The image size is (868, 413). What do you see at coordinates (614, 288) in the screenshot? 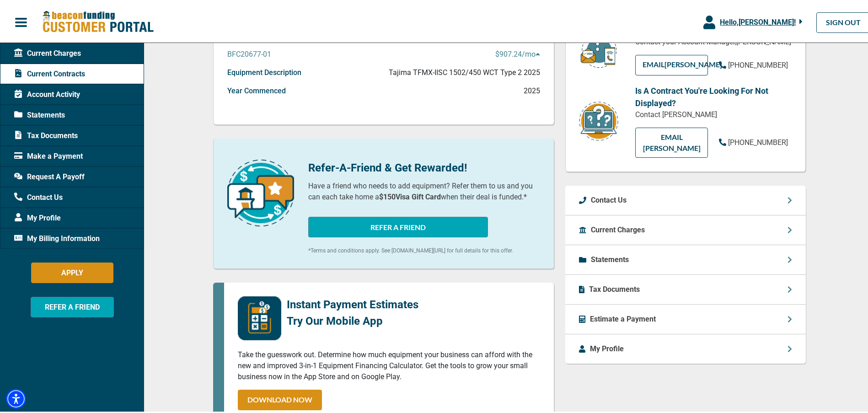
I see `p: Tax Documents` at bounding box center [614, 288].